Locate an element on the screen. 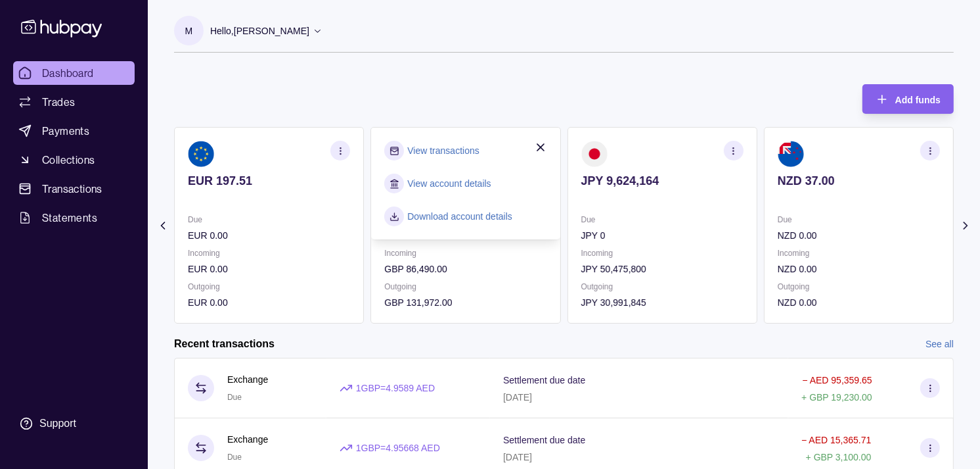 This screenshot has width=980, height=469. a: Payments is located at coordinates (73, 130).